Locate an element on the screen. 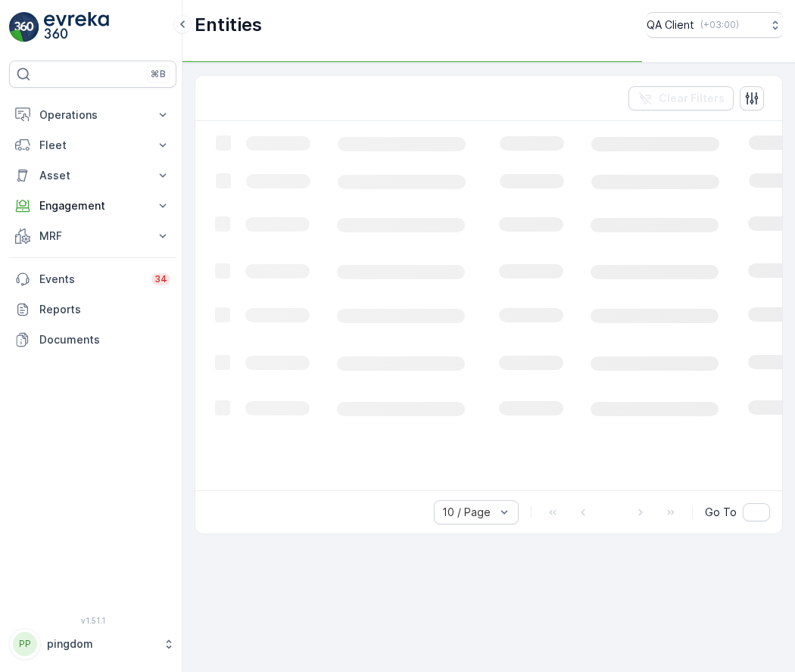  button: Engagement is located at coordinates (93, 206).